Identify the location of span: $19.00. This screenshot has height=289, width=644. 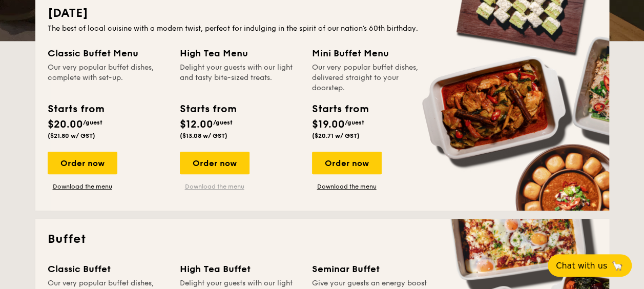
(329, 125).